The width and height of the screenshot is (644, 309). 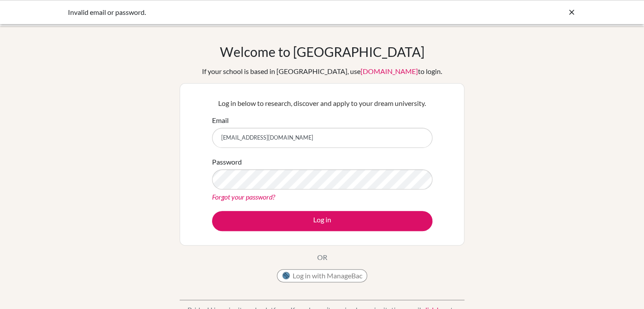 I want to click on div: Invalid email or password., so click(x=257, y=12).